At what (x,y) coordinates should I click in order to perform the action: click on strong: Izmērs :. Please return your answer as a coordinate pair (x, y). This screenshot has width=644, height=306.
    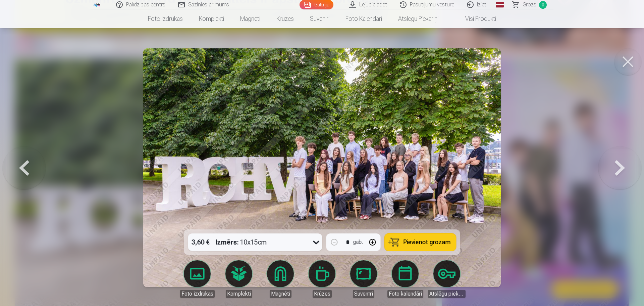
    Looking at the image, I should click on (227, 242).